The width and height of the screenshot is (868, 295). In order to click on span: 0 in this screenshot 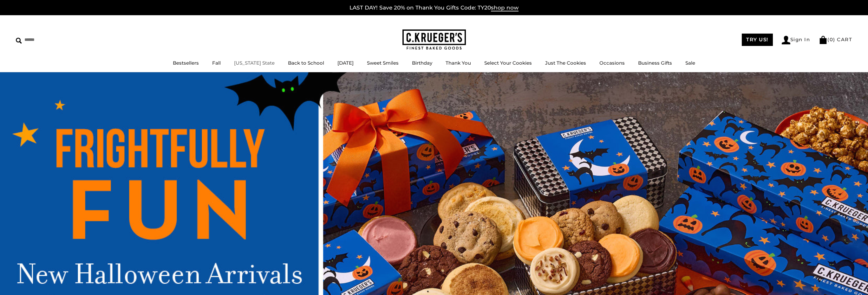, I will do `click(831, 39)`.